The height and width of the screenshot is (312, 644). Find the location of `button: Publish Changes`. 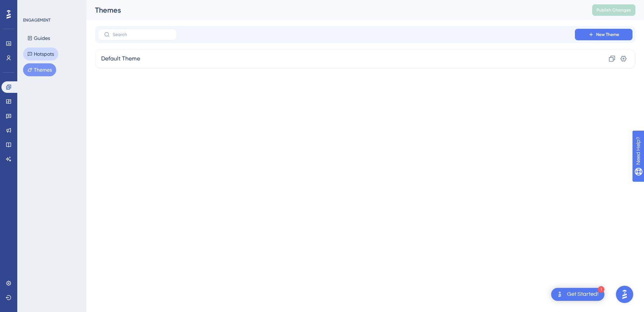

button: Publish Changes is located at coordinates (614, 10).